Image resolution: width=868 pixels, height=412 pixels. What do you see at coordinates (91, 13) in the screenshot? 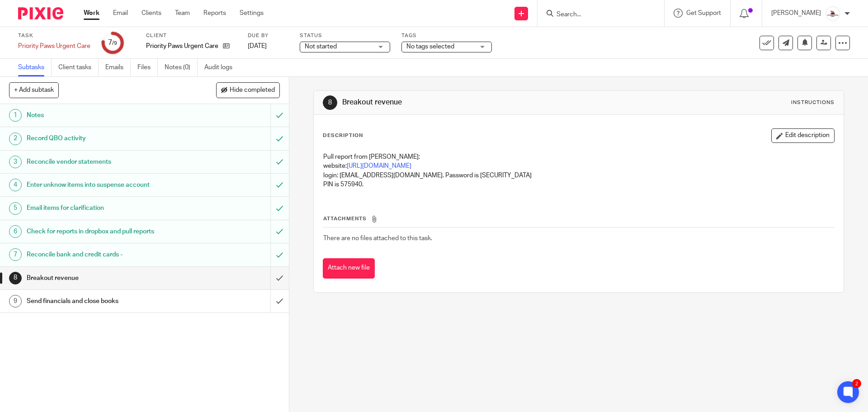
I see `a: Work` at bounding box center [91, 13].